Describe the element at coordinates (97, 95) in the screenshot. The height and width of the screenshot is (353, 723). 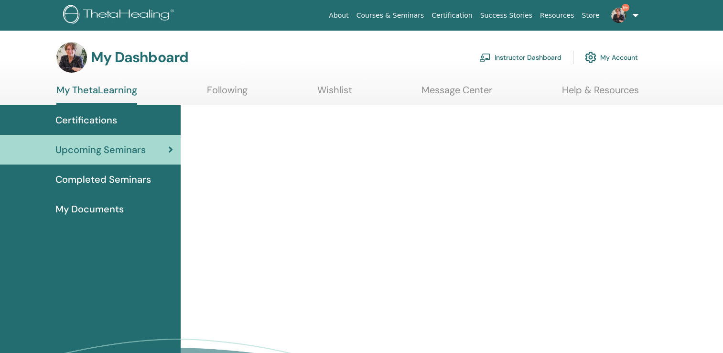
I see `a: My ThetaLearning` at that location.